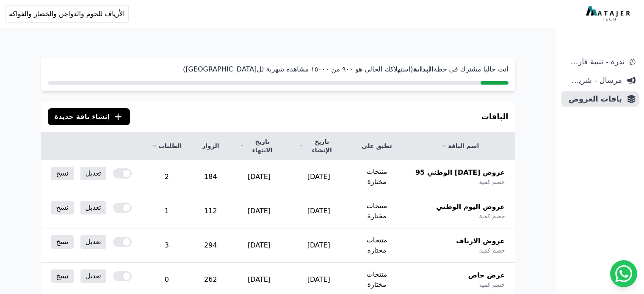 Image resolution: width=644 pixels, height=294 pixels. I want to click on span: مرسال - شريط دعاية, so click(593, 80).